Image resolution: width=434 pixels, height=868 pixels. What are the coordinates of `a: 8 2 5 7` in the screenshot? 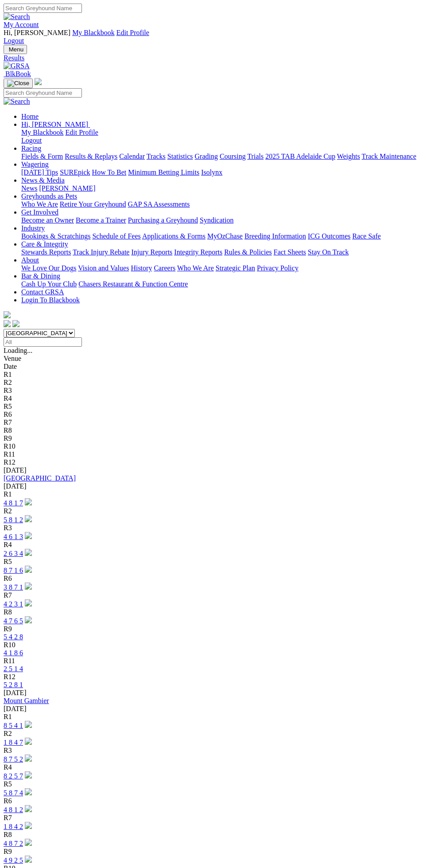 It's located at (13, 776).